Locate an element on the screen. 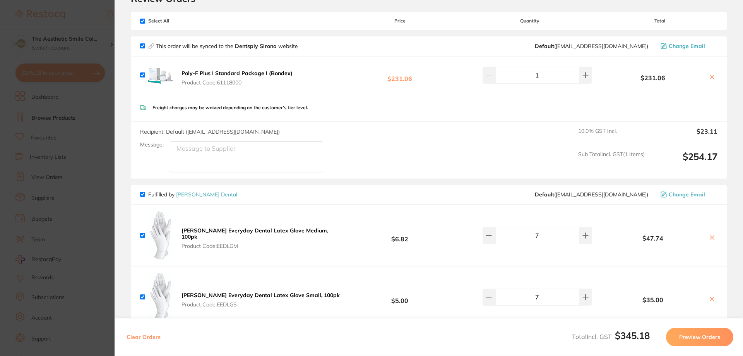 The width and height of the screenshot is (743, 356). output: $23.11 is located at coordinates (685, 136).